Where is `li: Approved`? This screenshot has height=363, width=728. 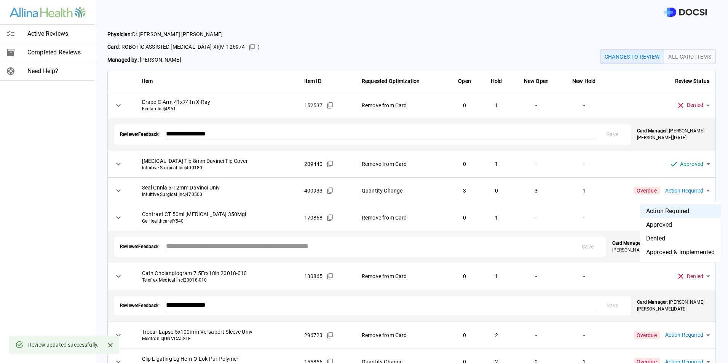 li: Approved is located at coordinates (680, 225).